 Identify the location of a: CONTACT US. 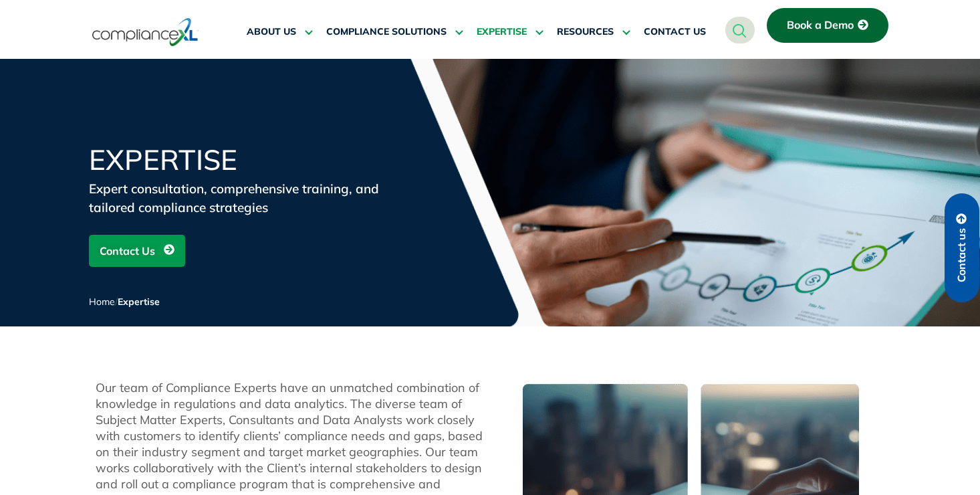
(675, 32).